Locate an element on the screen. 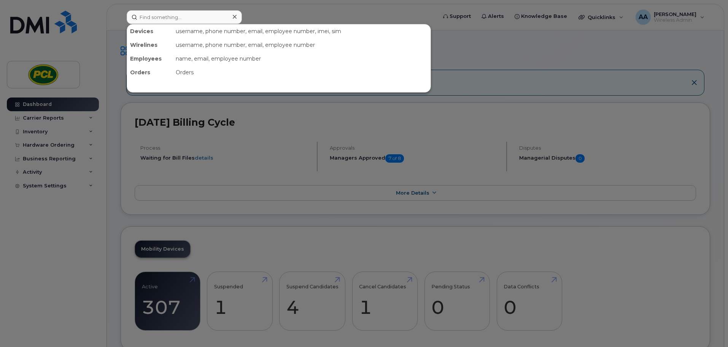 The height and width of the screenshot is (347, 728). div: Devices is located at coordinates (150, 31).